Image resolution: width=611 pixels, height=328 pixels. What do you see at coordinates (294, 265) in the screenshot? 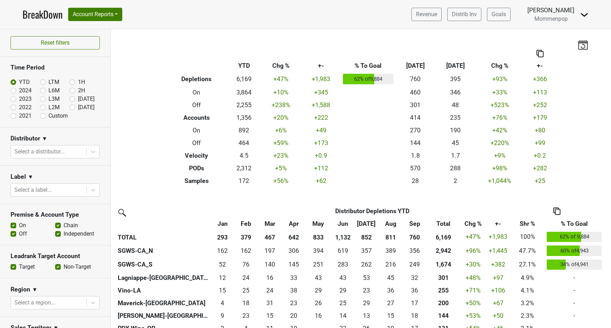
I see `div: 145` at bounding box center [294, 265].